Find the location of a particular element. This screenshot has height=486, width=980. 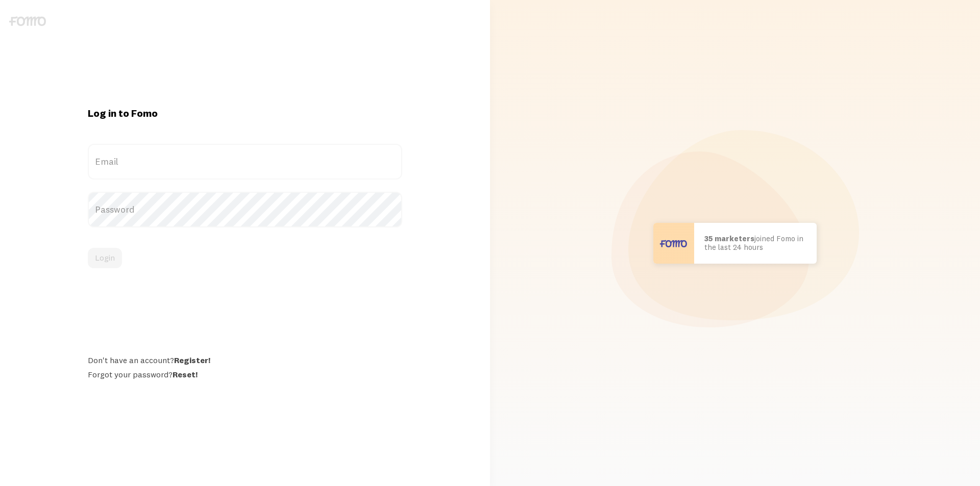

p: joined Fomo in the last 24 hours is located at coordinates (756, 243).